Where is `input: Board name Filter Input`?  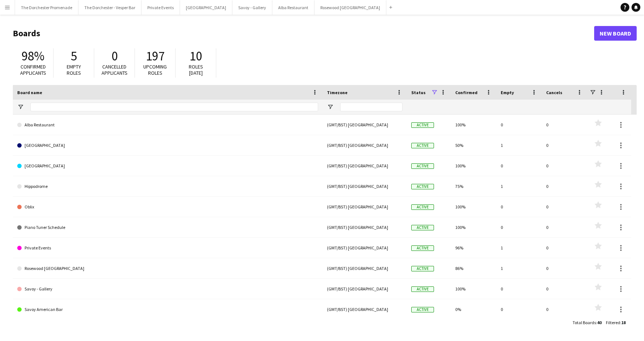 input: Board name Filter Input is located at coordinates (174, 107).